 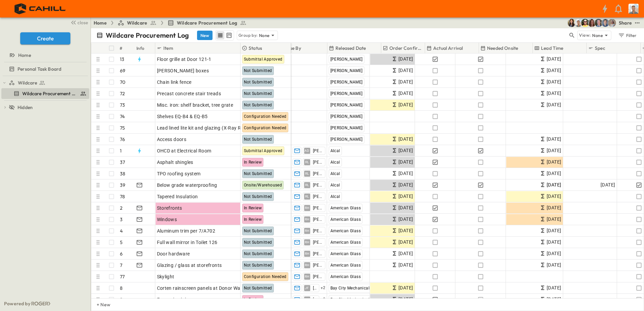 What do you see at coordinates (145, 48) in the screenshot?
I see `div: Info` at bounding box center [145, 48].